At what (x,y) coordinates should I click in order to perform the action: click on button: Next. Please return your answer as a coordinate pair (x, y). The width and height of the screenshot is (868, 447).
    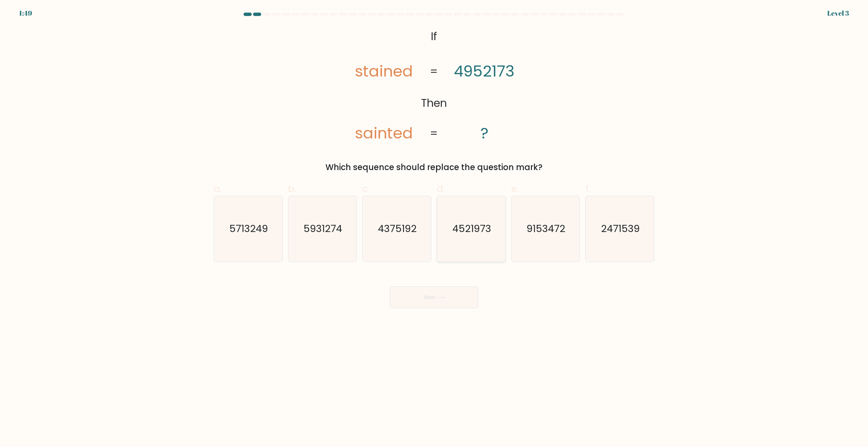
    Looking at the image, I should click on (434, 297).